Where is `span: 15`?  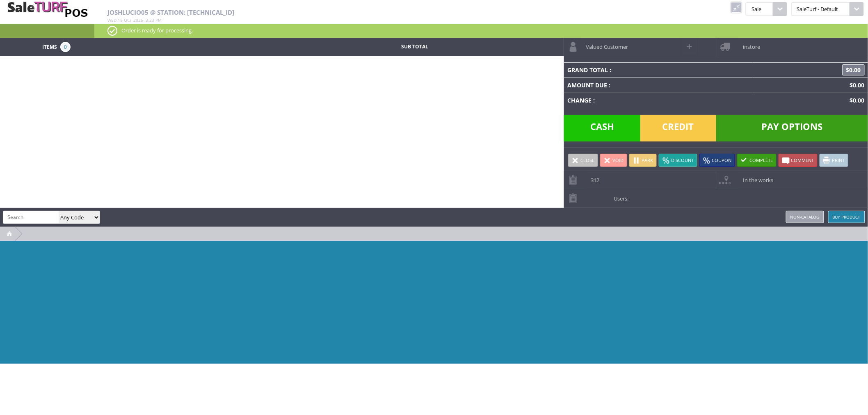
span: 15 is located at coordinates (120, 20).